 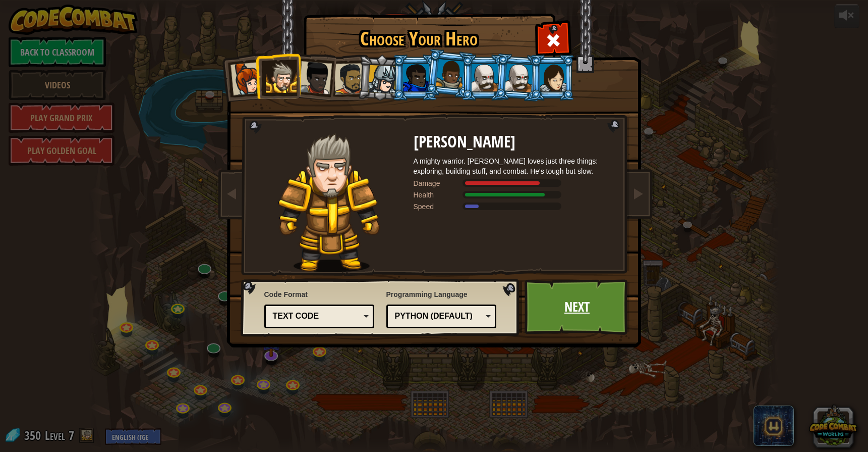 I want to click on span: Code Format, so click(x=319, y=295).